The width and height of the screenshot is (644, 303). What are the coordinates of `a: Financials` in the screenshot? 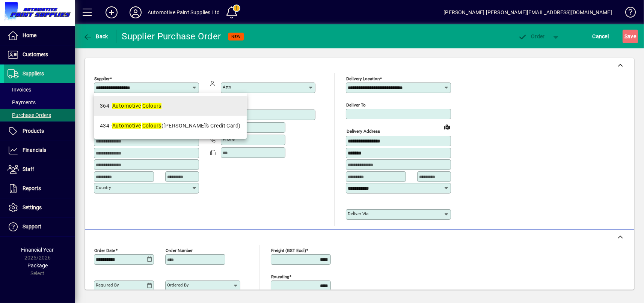 It's located at (40, 150).